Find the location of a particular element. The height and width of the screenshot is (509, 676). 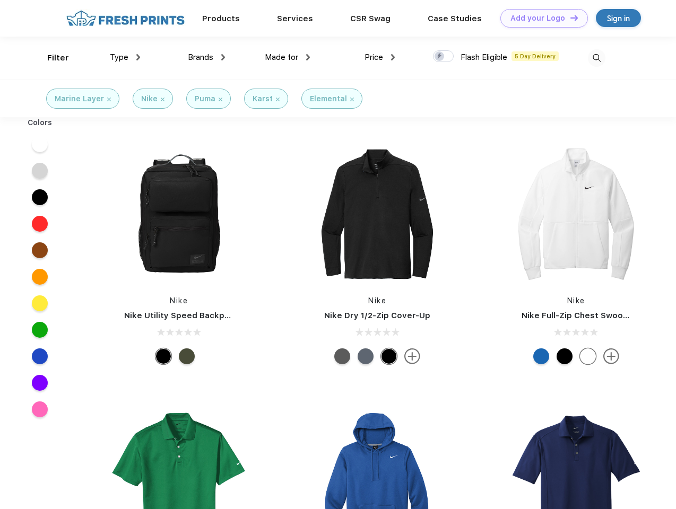

span: Type is located at coordinates (119, 57).